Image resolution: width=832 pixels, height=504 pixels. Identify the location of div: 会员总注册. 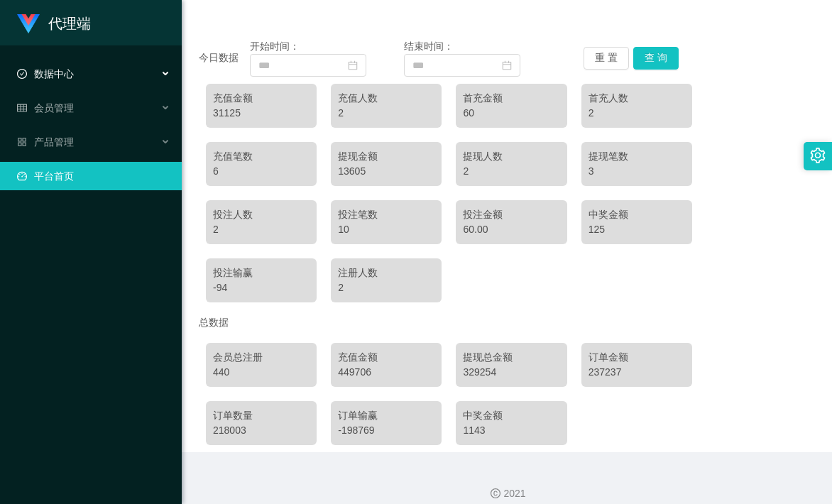
(261, 357).